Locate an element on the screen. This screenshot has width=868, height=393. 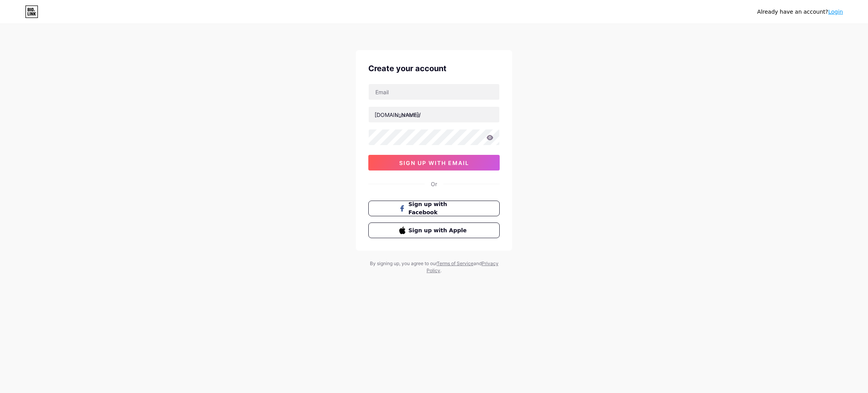
div: Or is located at coordinates (434, 184).